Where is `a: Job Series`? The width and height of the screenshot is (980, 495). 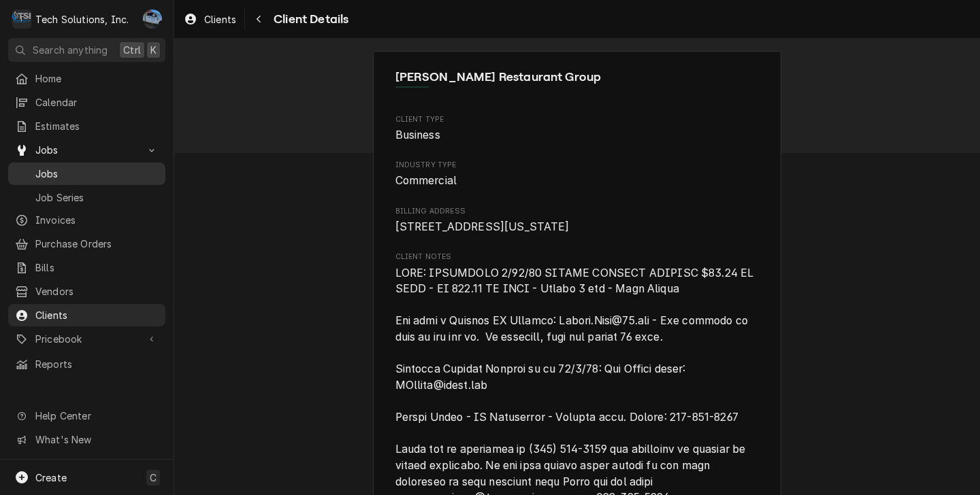
a: Job Series is located at coordinates (86, 198).